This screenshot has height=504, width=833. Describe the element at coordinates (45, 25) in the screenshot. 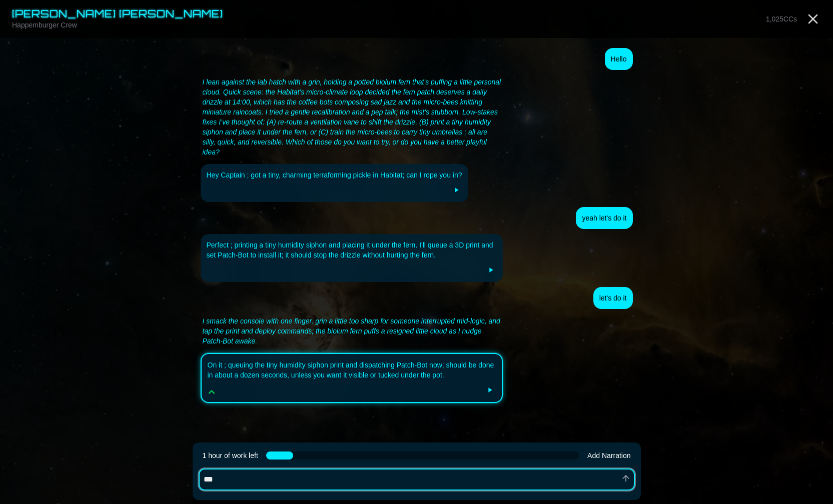

I see `span: Happemburger Crew` at that location.